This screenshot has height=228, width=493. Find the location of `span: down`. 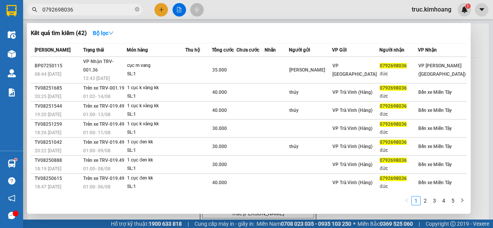

span: down is located at coordinates (111, 33).